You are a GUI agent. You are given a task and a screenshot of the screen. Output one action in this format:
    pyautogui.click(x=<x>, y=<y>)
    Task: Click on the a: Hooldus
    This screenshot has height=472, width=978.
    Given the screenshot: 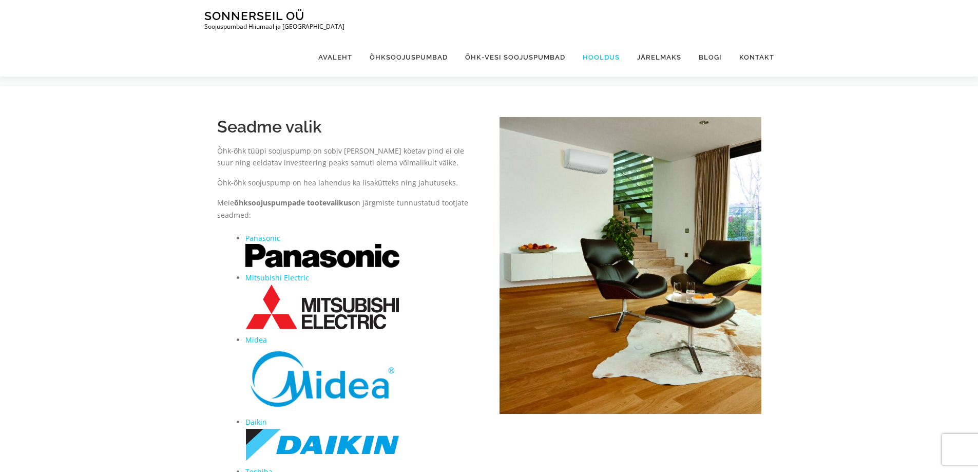 What is the action you would take?
    pyautogui.click(x=601, y=57)
    